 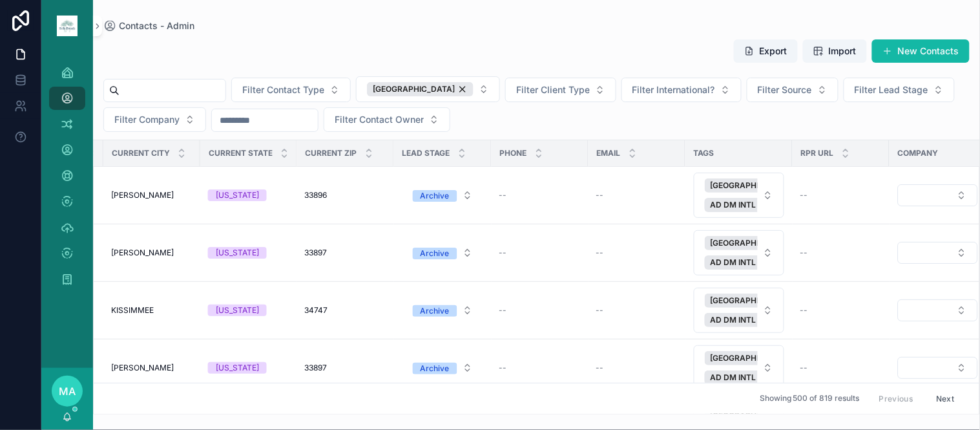 I want to click on span: Filter International?, so click(x=674, y=90).